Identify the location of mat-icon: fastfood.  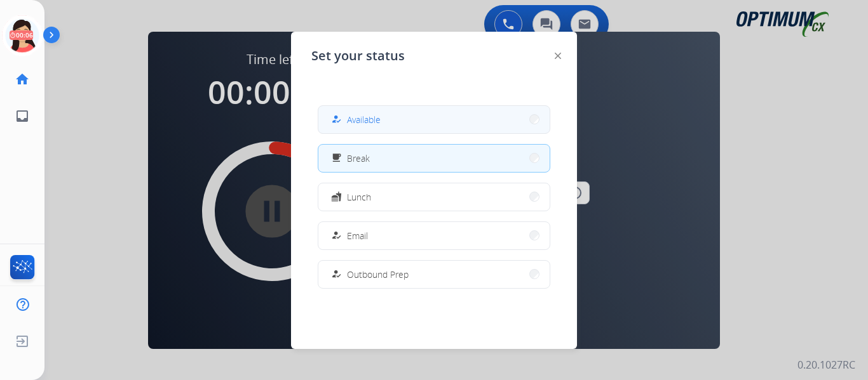
(336, 197).